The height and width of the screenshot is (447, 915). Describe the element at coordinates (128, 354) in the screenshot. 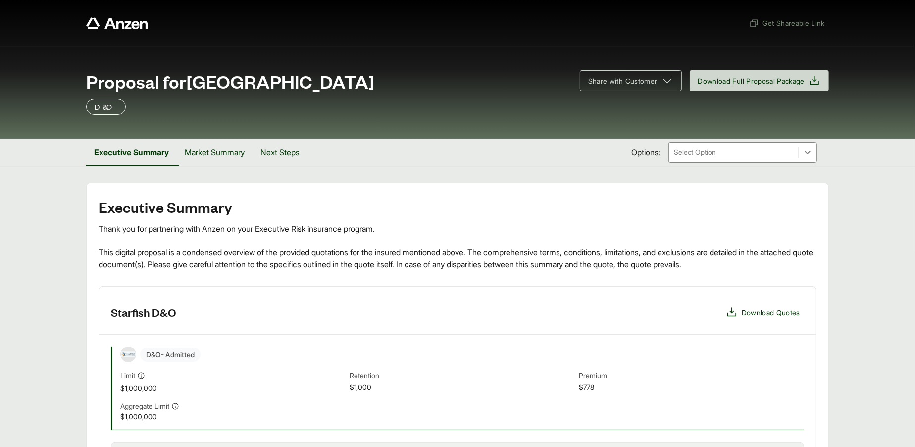

I see `img: Starfish Specialty Insurance` at that location.